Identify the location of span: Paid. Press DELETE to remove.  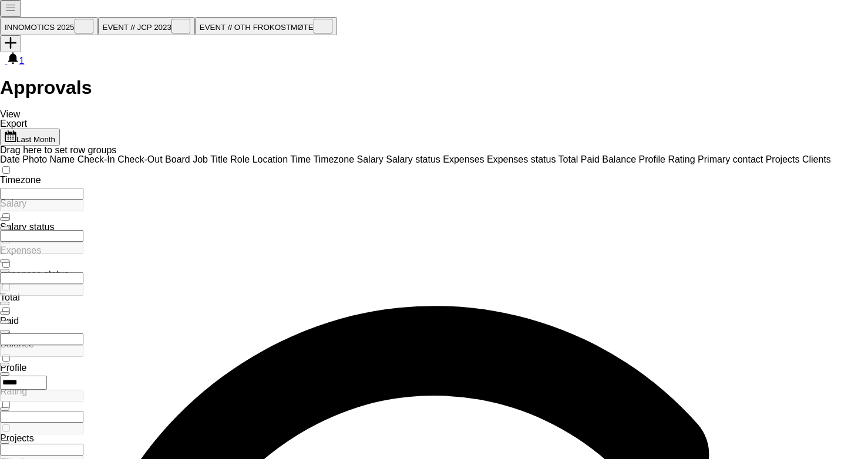
(591, 159).